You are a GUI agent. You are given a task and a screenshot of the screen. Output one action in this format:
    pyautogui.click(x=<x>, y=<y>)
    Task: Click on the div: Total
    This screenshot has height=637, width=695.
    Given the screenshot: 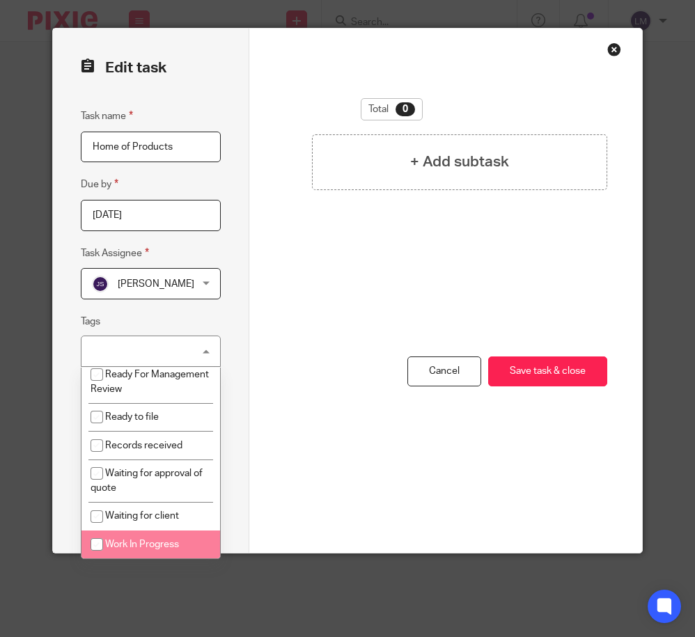 What is the action you would take?
    pyautogui.click(x=391, y=109)
    